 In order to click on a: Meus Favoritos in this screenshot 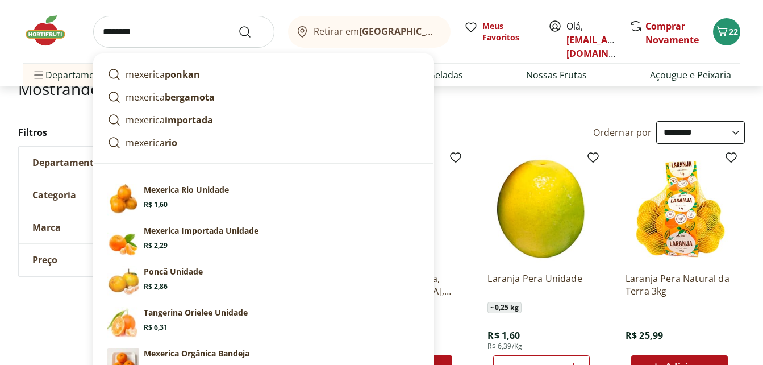, I will do `click(500, 32)`.